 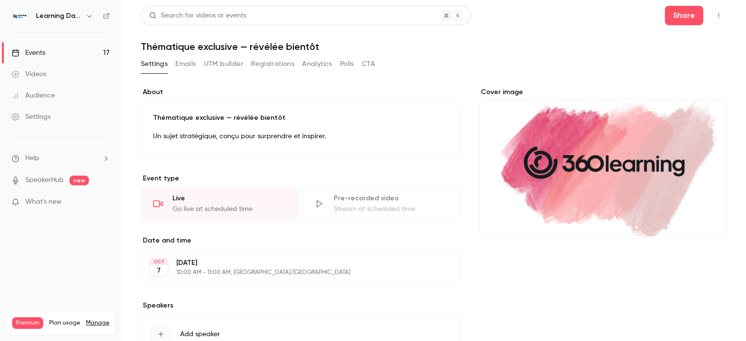 What do you see at coordinates (28, 53) in the screenshot?
I see `div: Events` at bounding box center [28, 53].